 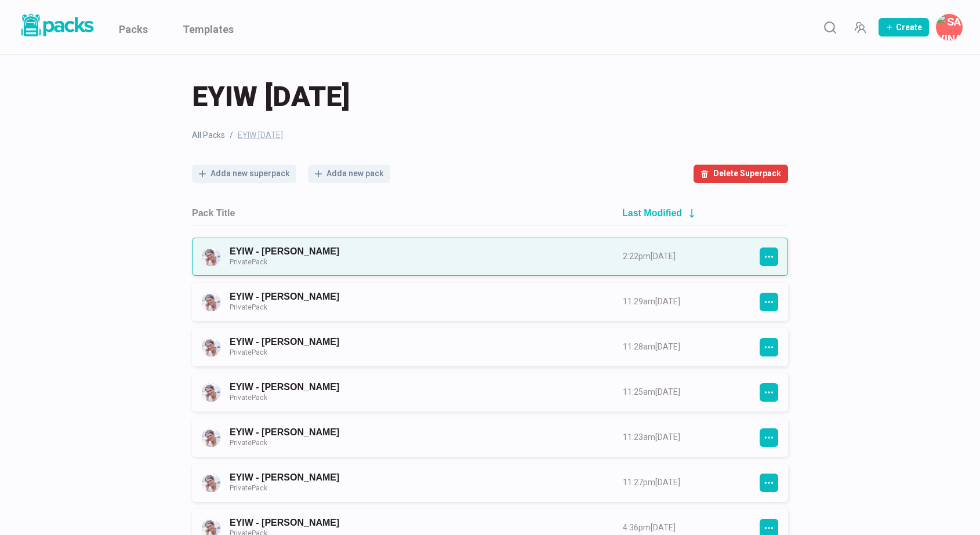 I want to click on a: All Packs, so click(x=208, y=135).